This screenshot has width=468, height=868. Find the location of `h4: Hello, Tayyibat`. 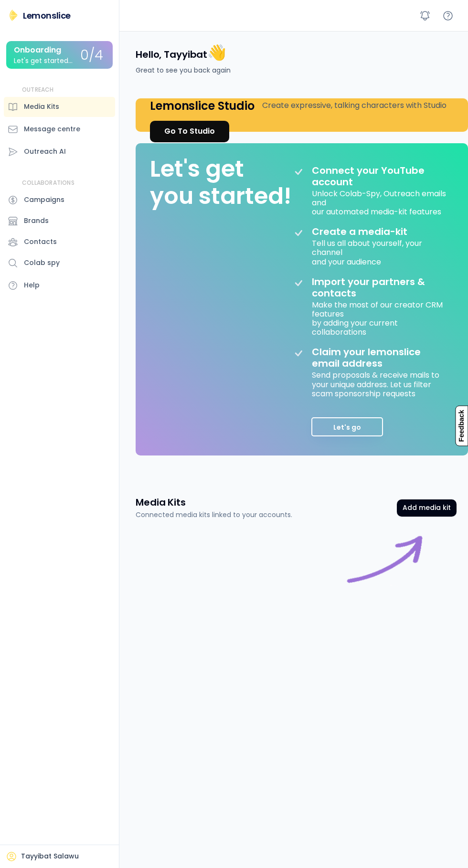

h4: Hello, Tayyibat is located at coordinates (181, 52).